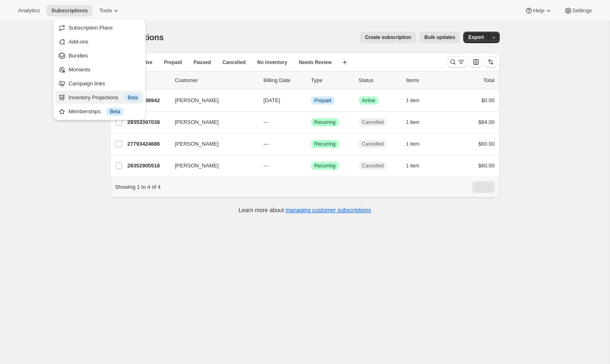  Describe the element at coordinates (476, 37) in the screenshot. I see `button: Export` at that location.